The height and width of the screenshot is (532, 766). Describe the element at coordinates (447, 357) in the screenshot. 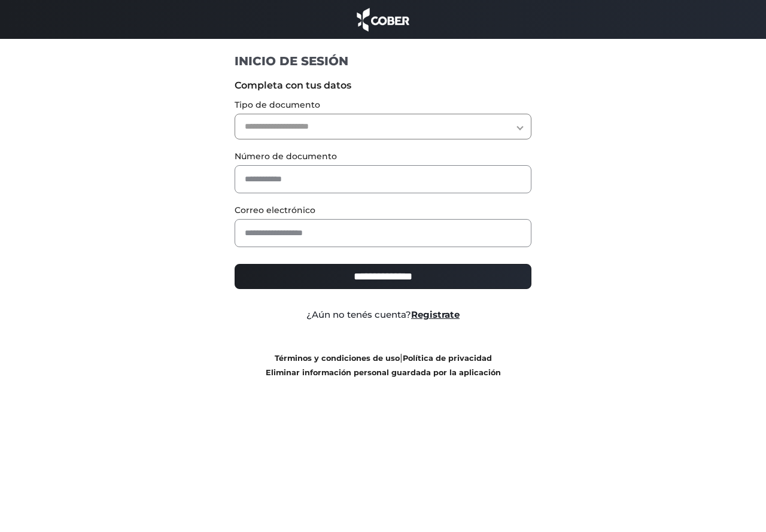

I see `a: Política de privacidad` at that location.